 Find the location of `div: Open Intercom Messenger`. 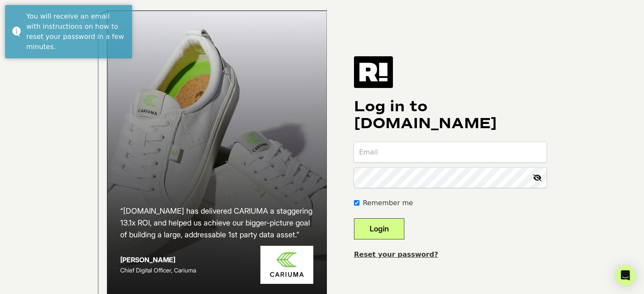

div: Open Intercom Messenger is located at coordinates (625, 275).